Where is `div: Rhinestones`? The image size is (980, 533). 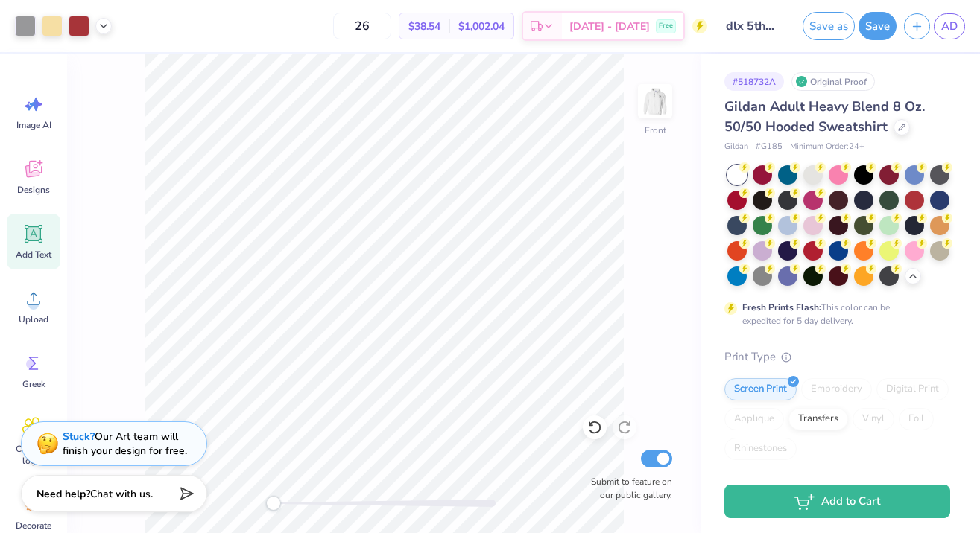
div: Rhinestones is located at coordinates (760, 449).